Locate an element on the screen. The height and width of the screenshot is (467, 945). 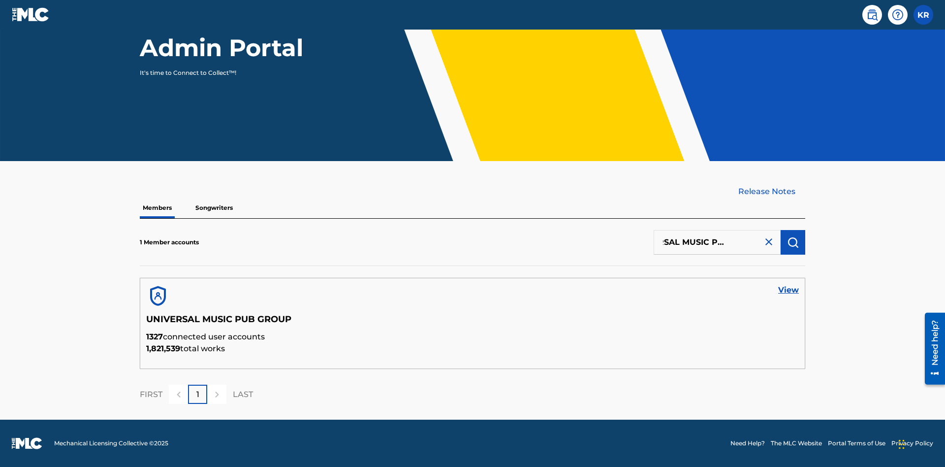
h5: UNIVERSAL MUSIC PUB GROUP is located at coordinates (473, 322).